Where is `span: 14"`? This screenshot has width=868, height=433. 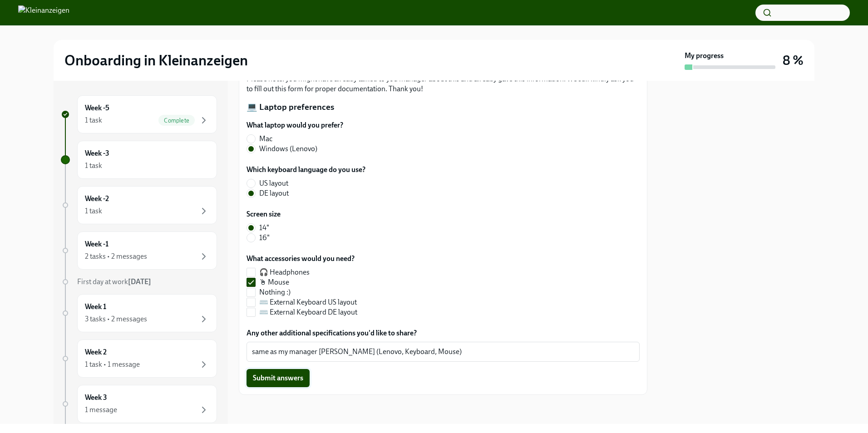 span: 14" is located at coordinates (264, 228).